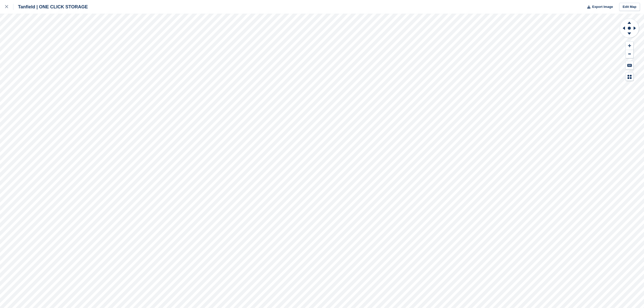 This screenshot has height=308, width=644. Describe the element at coordinates (630, 46) in the screenshot. I see `button: Zoom In` at that location.